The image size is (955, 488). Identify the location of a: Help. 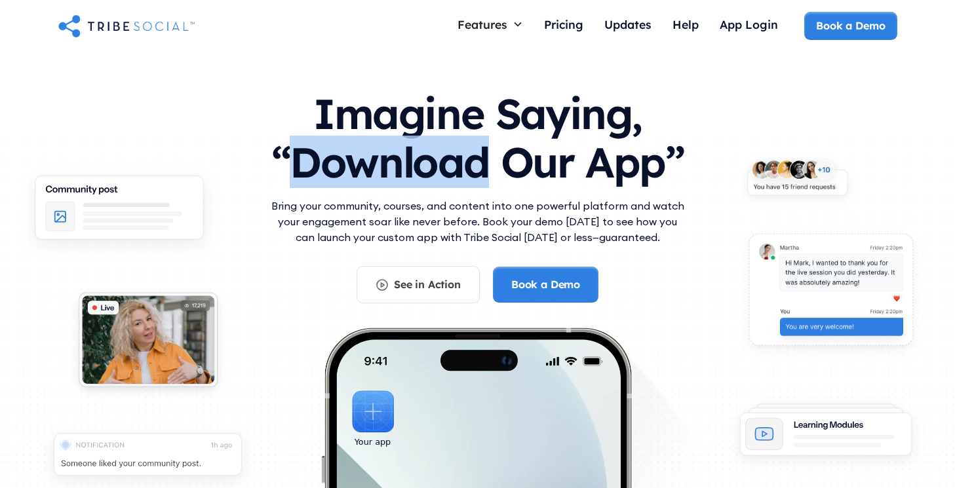
(685, 26).